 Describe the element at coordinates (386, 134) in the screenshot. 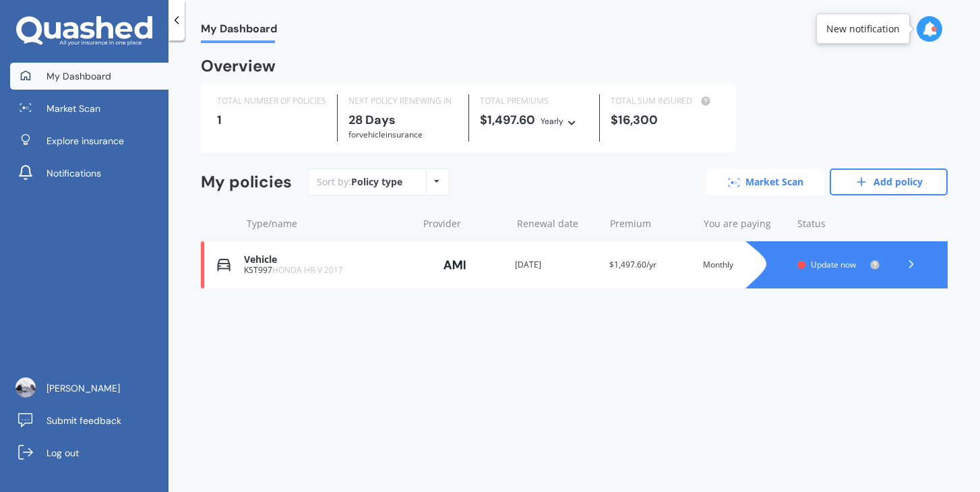

I see `span: for Vehicle insurance` at that location.